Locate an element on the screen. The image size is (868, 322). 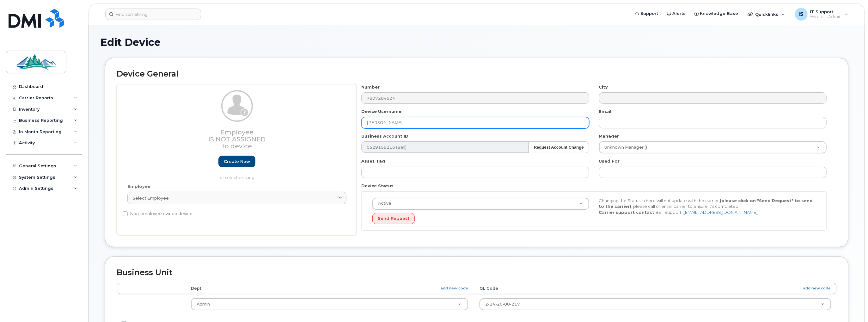
label: Manager is located at coordinates (609, 136).